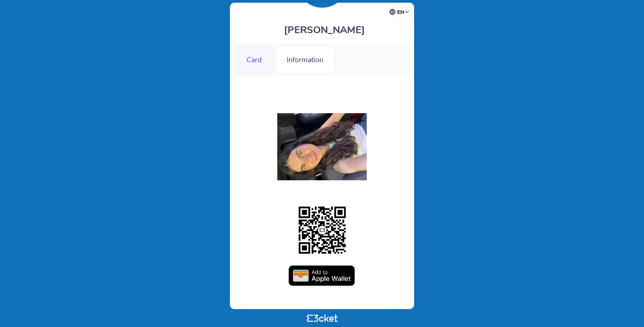 The height and width of the screenshot is (327, 644). Describe the element at coordinates (305, 60) in the screenshot. I see `div: Information` at that location.